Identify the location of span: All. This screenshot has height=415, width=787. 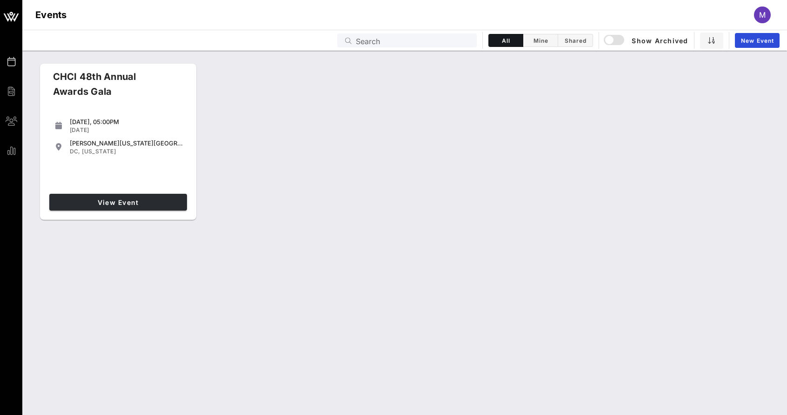
(506, 40).